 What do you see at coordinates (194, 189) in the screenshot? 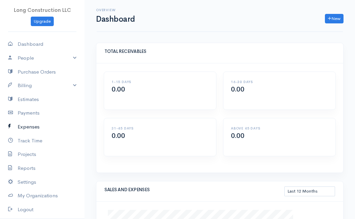
I see `h5: SALES AND EXPENSES` at bounding box center [194, 189].